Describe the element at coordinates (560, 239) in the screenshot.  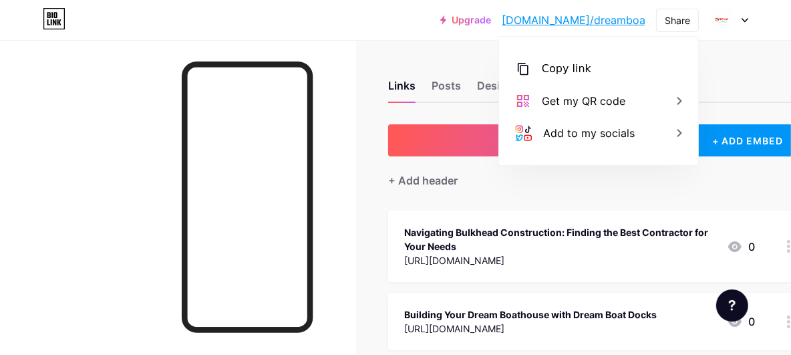
I see `div: Navigating Bulkhead Construction: Finding the Best Contractor for Your Needs` at that location.